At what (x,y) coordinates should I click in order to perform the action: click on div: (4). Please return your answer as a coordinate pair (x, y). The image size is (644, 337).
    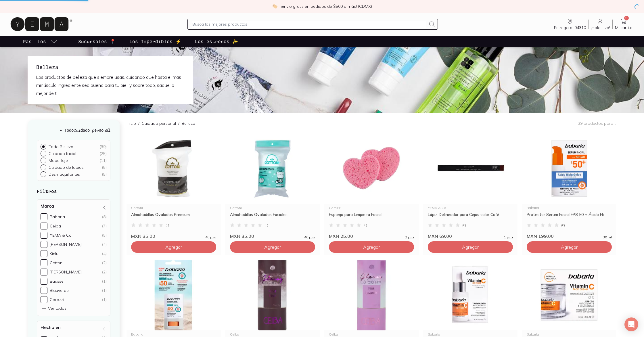
    Looking at the image, I should click on (104, 245).